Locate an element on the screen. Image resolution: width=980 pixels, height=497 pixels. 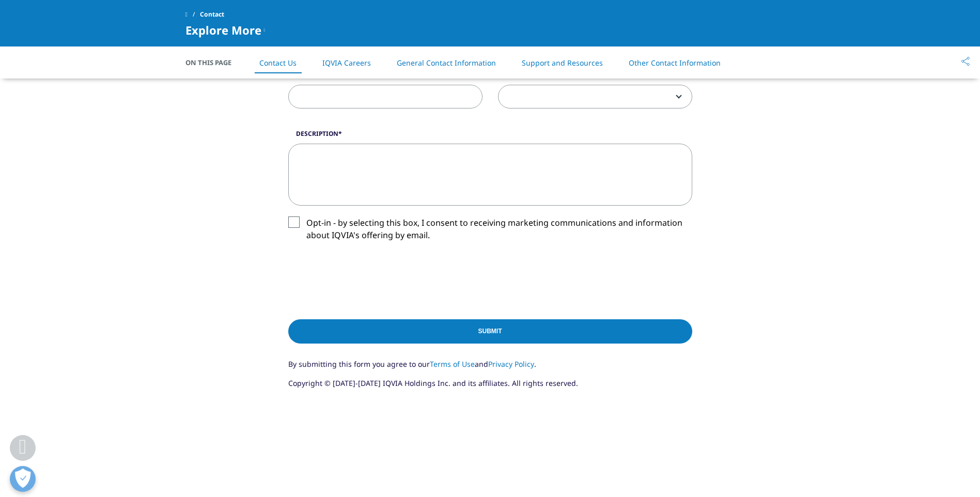
a: Terms of Use is located at coordinates (452, 363).